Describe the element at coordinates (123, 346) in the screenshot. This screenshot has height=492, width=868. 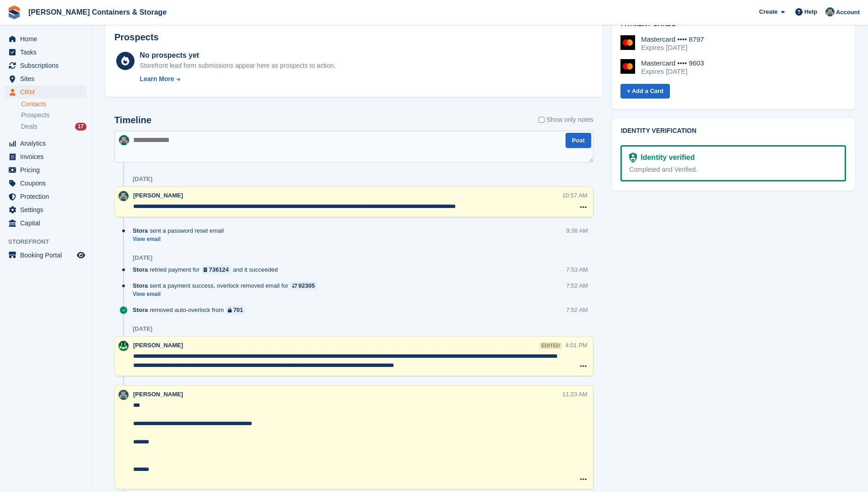
I see `img: Arjun Preetham` at that location.